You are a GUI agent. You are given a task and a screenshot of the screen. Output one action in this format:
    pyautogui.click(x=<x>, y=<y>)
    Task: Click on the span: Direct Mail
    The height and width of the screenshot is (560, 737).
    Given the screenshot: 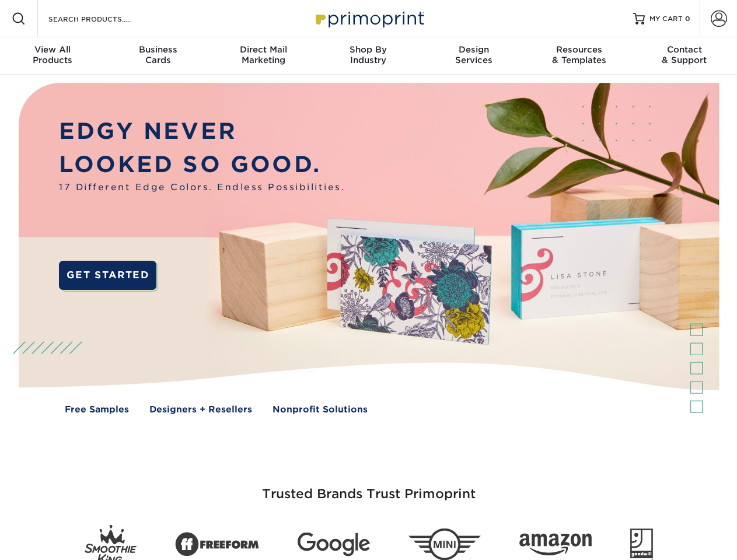 What is the action you would take?
    pyautogui.click(x=263, y=49)
    